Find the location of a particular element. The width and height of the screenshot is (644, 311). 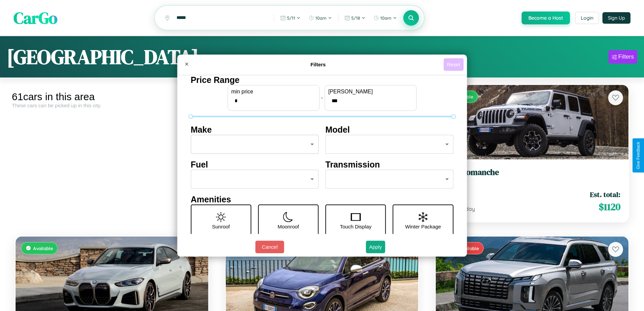

h4: Fuel is located at coordinates (255, 164).